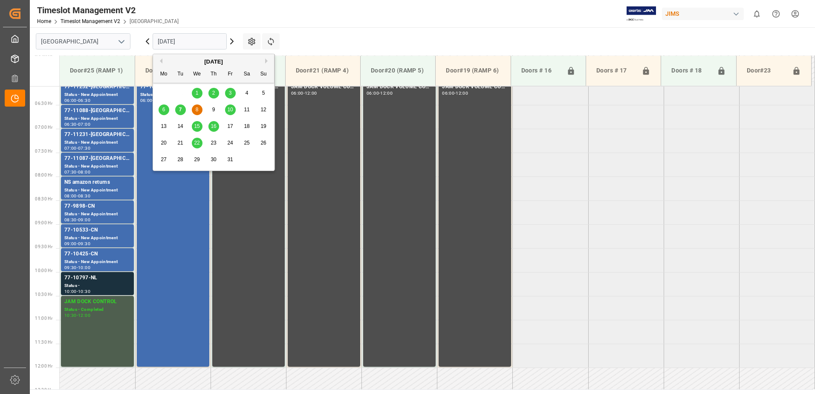 This screenshot has width=815, height=394. I want to click on div: Choose Tuesday, October 7th, 2025, so click(180, 109).